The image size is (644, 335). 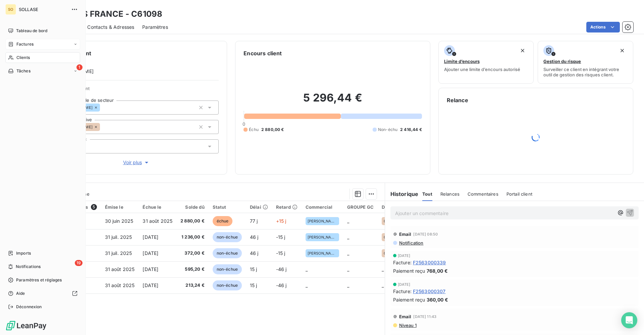 What do you see at coordinates (78, 263) in the screenshot?
I see `span: 19` at bounding box center [78, 263].